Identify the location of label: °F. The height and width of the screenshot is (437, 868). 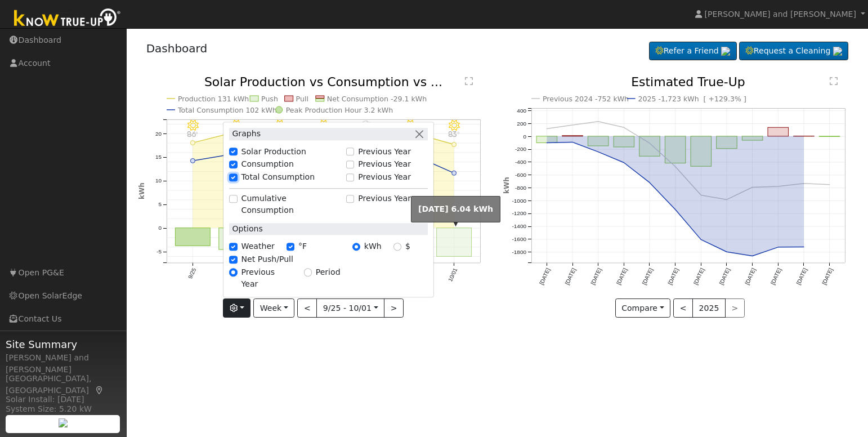
(302, 247).